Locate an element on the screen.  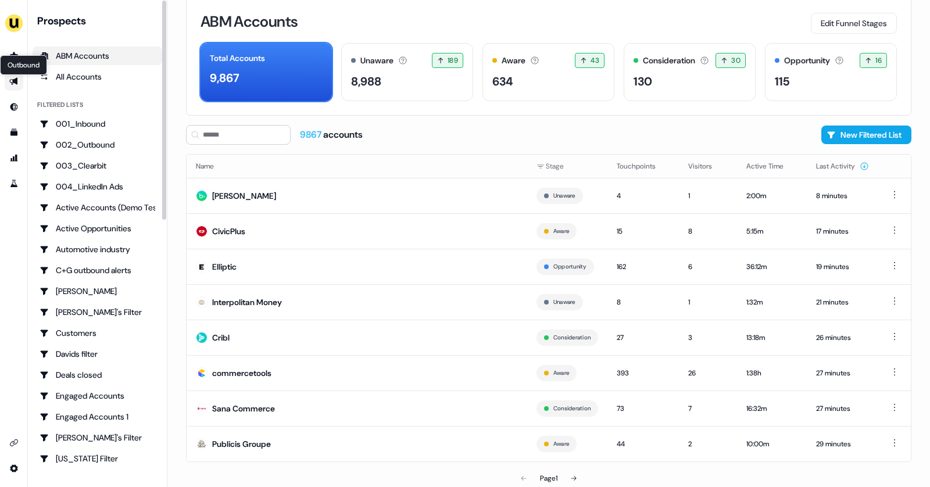
a: Go to Customers is located at coordinates (97, 333).